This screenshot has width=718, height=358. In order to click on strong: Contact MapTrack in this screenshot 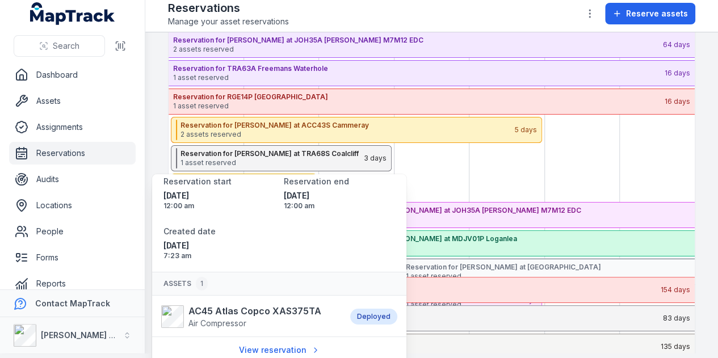, I will do `click(73, 303)`.